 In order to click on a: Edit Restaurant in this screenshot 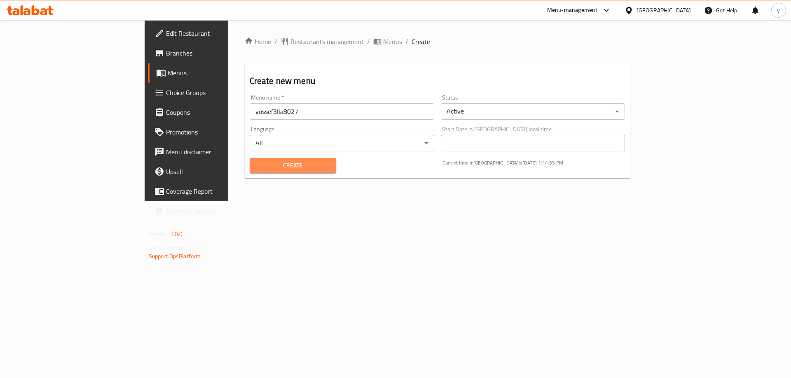, I will do `click(212, 33)`.